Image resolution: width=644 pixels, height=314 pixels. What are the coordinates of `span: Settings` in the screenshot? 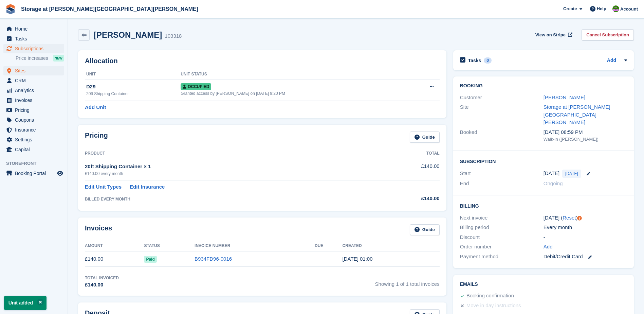 It's located at (35, 139).